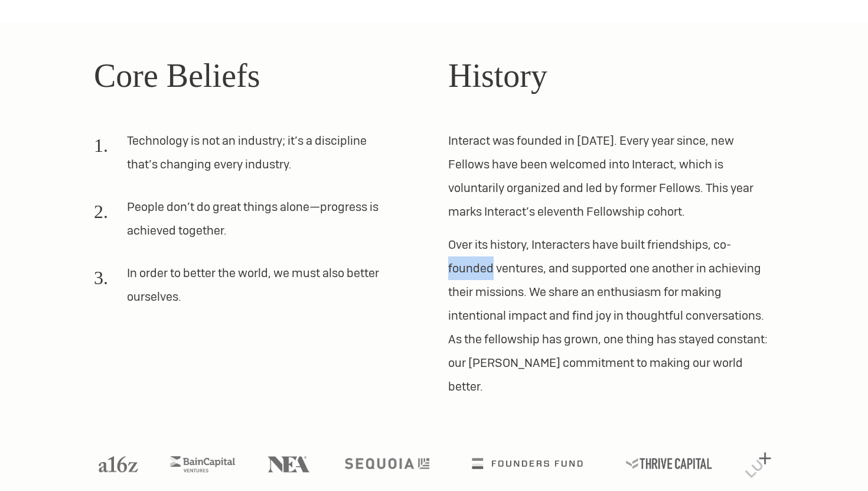 This screenshot has height=491, width=868. Describe the element at coordinates (257, 76) in the screenshot. I see `h2: Core Beliefs` at that location.